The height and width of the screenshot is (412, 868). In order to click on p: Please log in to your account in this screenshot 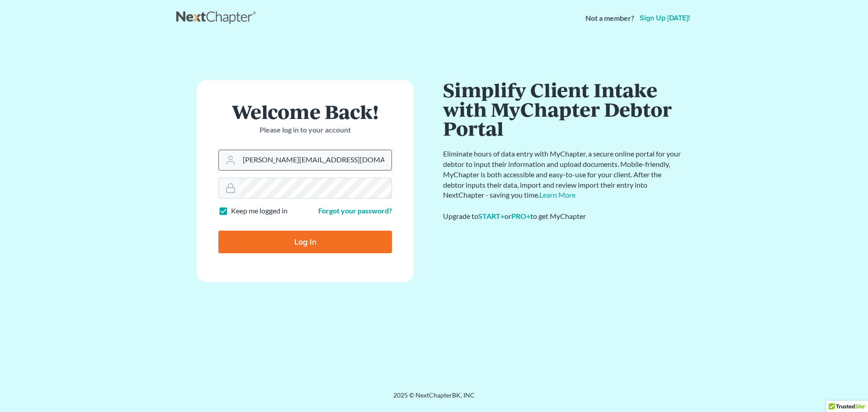, I will do `click(305, 130)`.